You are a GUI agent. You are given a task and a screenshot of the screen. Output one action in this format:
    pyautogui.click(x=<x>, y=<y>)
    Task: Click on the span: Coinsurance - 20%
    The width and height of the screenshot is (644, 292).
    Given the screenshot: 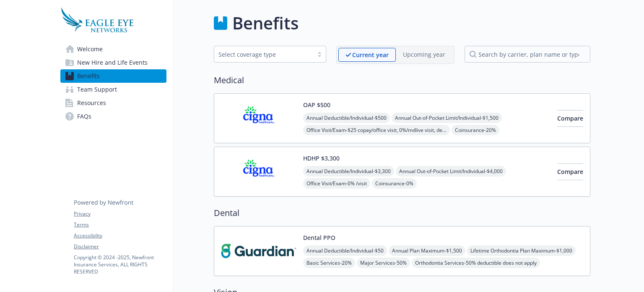 What is the action you would take?
    pyautogui.click(x=476, y=130)
    